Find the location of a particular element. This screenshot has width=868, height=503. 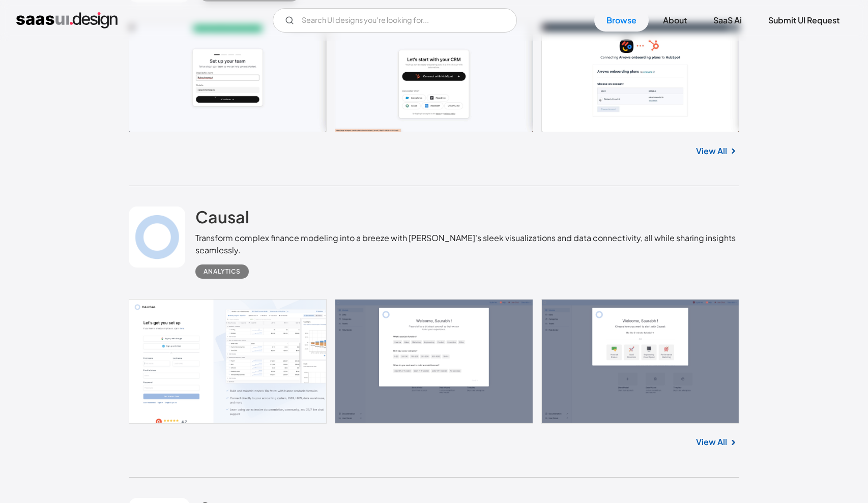

a: About is located at coordinates (675, 20).